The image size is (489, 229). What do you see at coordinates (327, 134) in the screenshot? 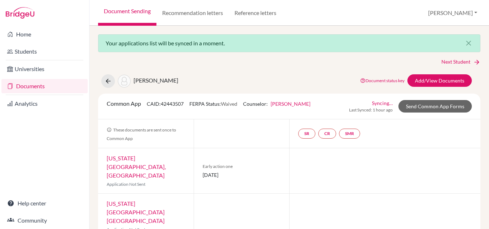
I see `a: CR` at bounding box center [327, 134].